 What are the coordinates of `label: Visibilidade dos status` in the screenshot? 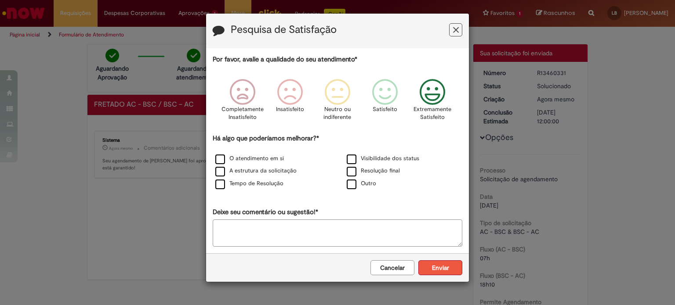 It's located at (383, 159).